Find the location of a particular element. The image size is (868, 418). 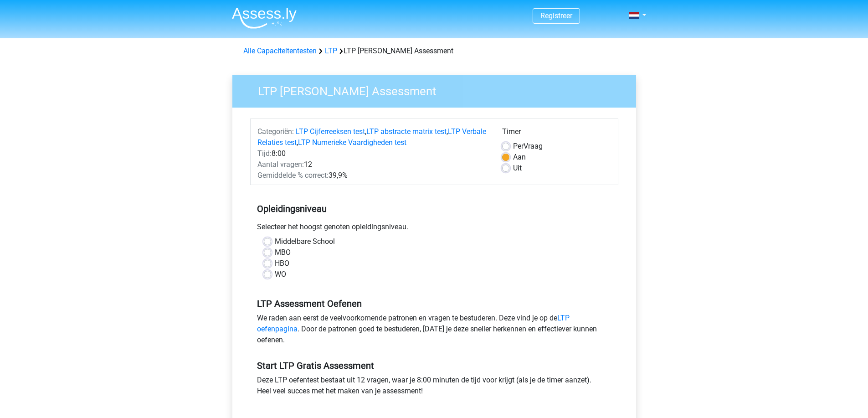

a: LTP abstracte matrix test is located at coordinates (407, 131).